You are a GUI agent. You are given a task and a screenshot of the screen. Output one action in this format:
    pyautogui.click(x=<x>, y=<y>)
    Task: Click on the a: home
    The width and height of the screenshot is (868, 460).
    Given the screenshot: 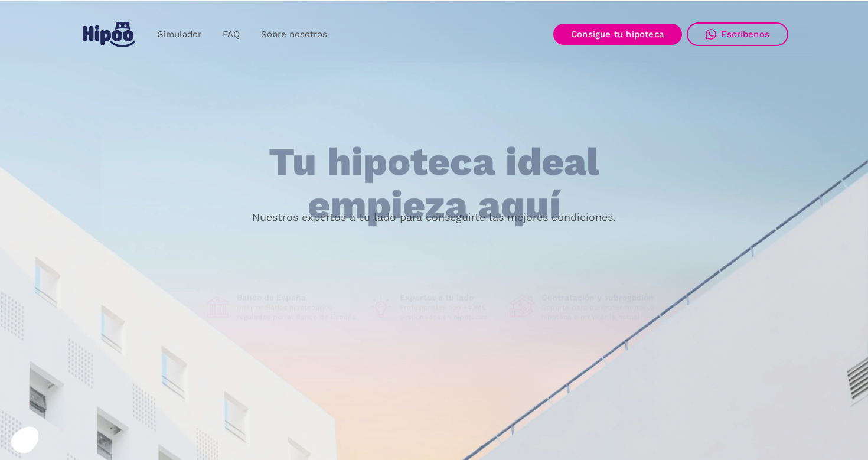 What is the action you would take?
    pyautogui.click(x=109, y=34)
    